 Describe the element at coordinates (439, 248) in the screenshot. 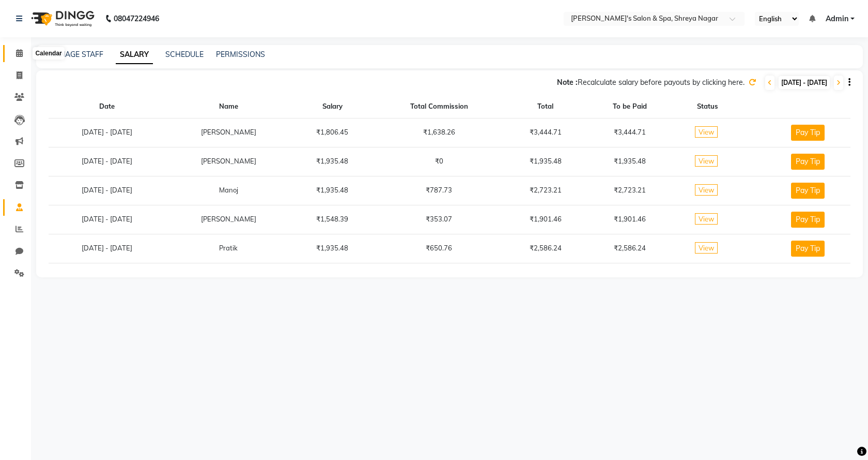

I see `td: ₹650.76` at that location.